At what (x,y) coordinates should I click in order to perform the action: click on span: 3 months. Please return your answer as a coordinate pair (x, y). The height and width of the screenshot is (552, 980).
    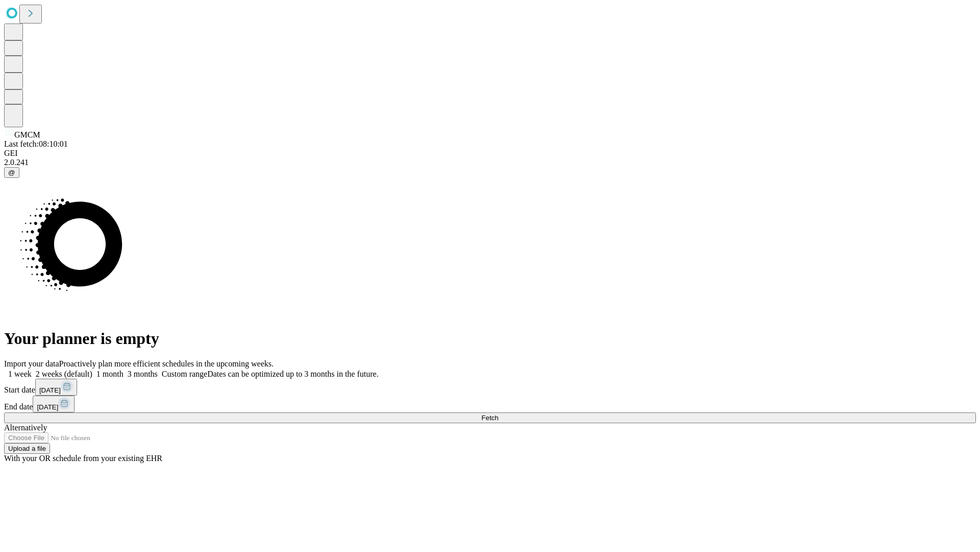
    Looking at the image, I should click on (143, 373).